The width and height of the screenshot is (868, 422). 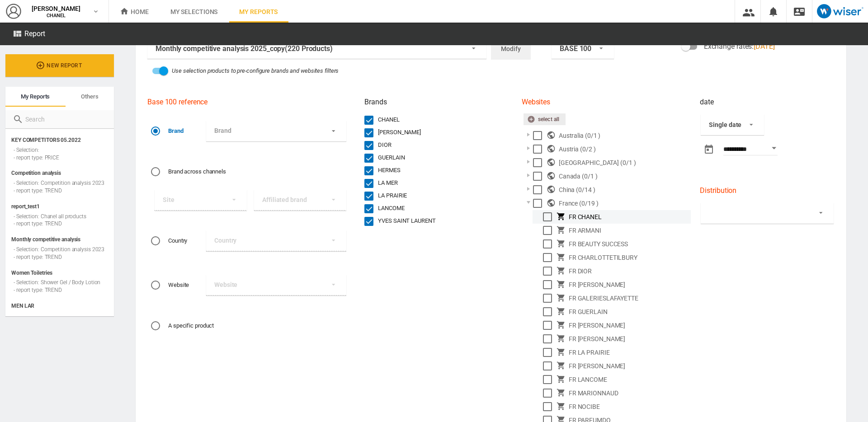 What do you see at coordinates (629, 312) in the screenshot?
I see `div: FR GUERLAIN` at bounding box center [629, 312].